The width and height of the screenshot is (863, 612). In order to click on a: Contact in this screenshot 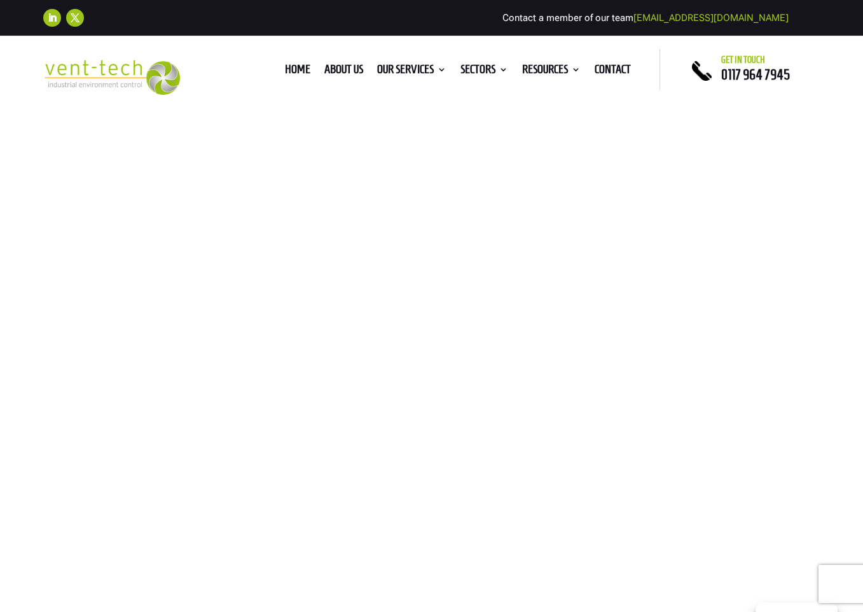, I will do `click(612, 72)`.